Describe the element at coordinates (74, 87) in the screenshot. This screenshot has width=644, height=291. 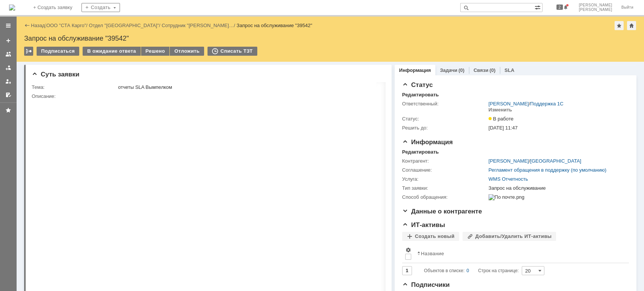
I see `div: Тема:` at that location.